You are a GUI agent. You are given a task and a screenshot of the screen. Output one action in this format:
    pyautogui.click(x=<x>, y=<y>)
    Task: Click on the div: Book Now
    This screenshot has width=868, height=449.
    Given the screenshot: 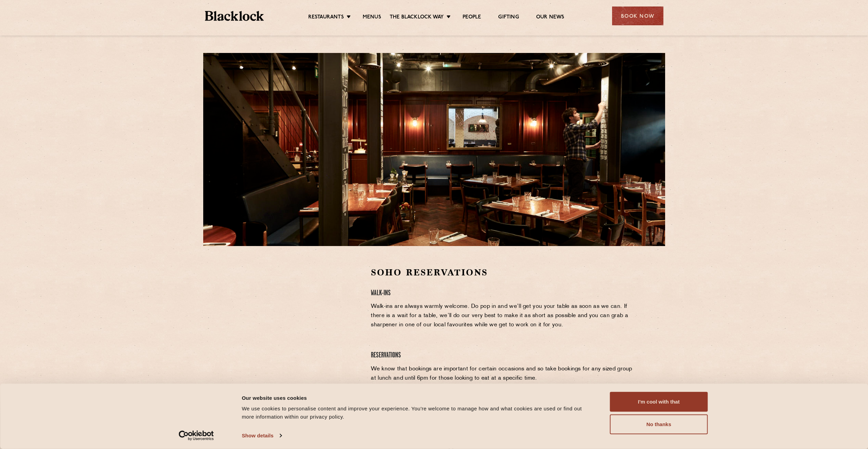 What is the action you would take?
    pyautogui.click(x=638, y=16)
    